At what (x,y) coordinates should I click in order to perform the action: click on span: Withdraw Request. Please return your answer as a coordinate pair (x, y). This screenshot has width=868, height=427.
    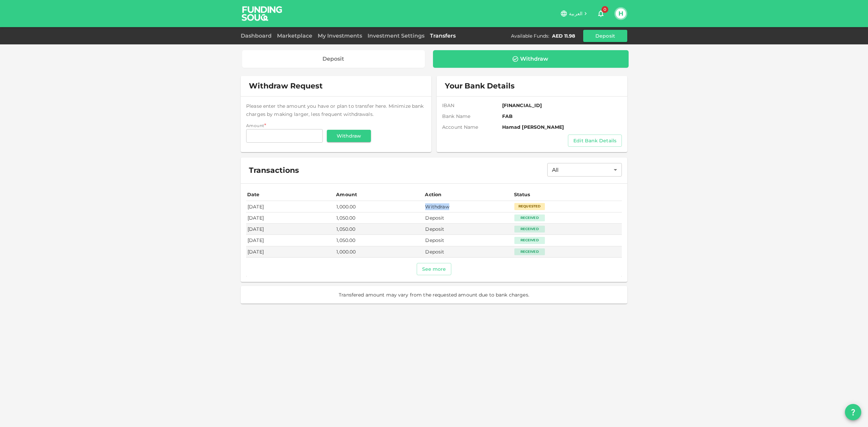
    Looking at the image, I should click on (285, 86).